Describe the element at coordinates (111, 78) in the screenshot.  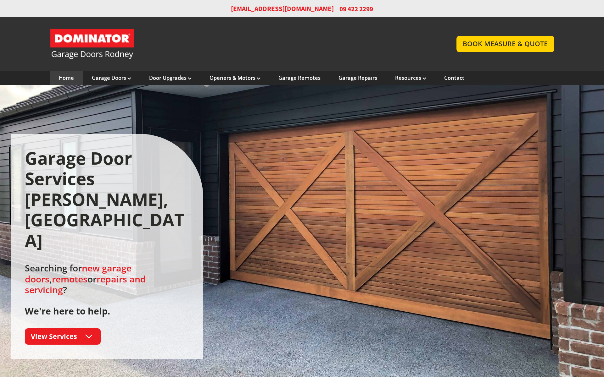
I see `a: Garage Doors` at that location.